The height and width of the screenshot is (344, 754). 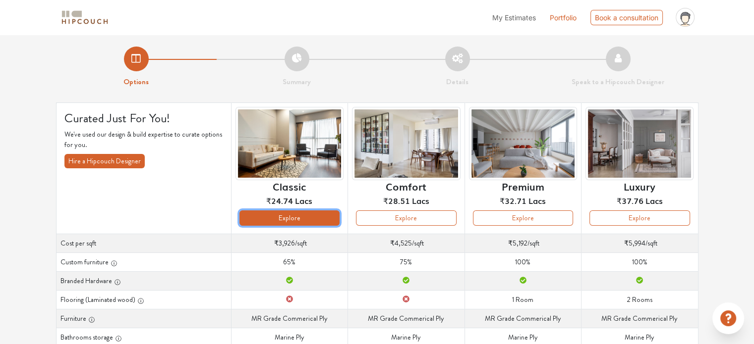 I want to click on td: 1 Room, so click(x=522, y=300).